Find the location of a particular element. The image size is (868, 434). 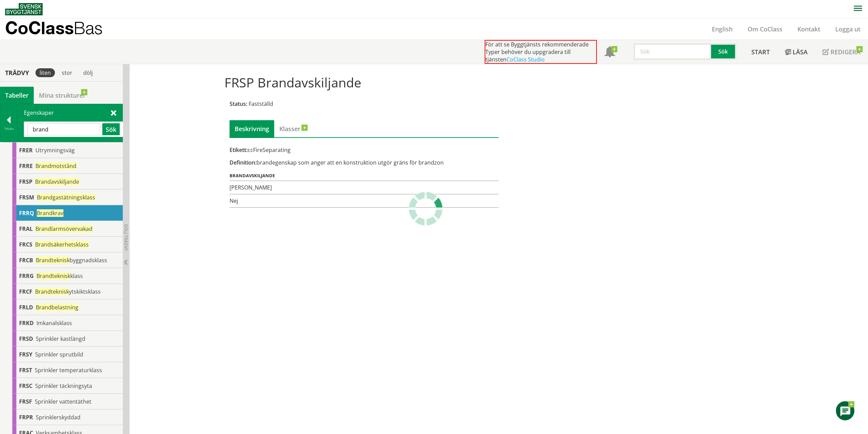

span: FRRG is located at coordinates (26, 275).